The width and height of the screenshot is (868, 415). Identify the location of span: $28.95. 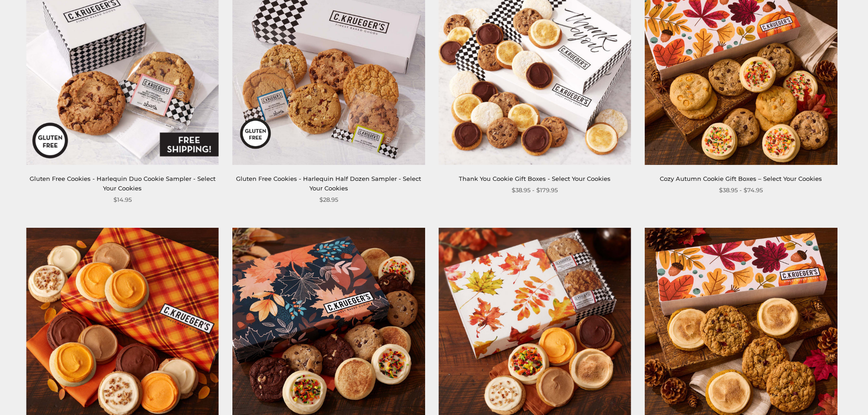
(329, 200).